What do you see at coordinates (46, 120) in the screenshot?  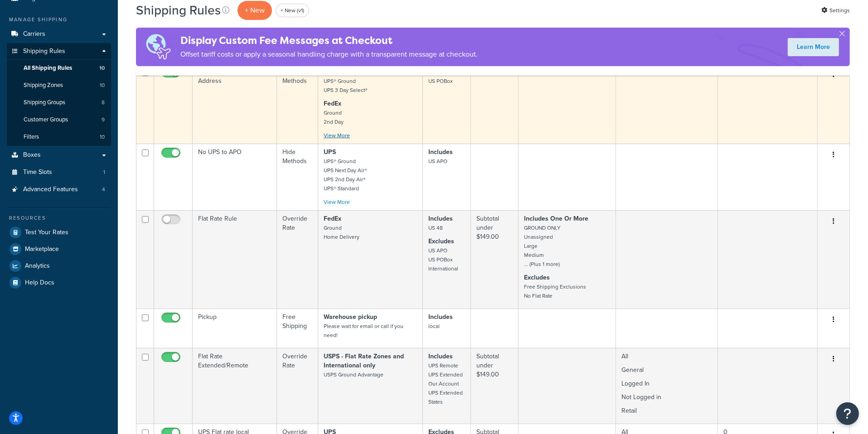 I see `span: Customer Groups` at bounding box center [46, 120].